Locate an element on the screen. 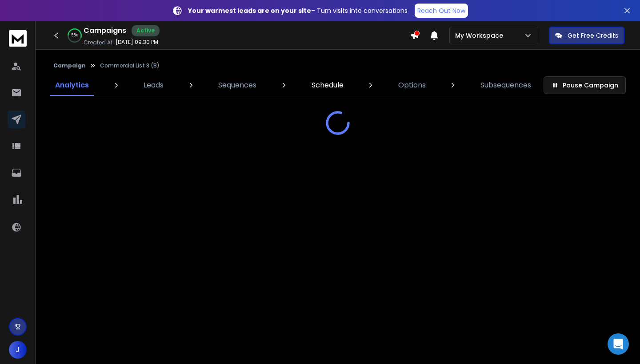 This screenshot has width=640, height=364. button: Pause Campaign is located at coordinates (584, 85).